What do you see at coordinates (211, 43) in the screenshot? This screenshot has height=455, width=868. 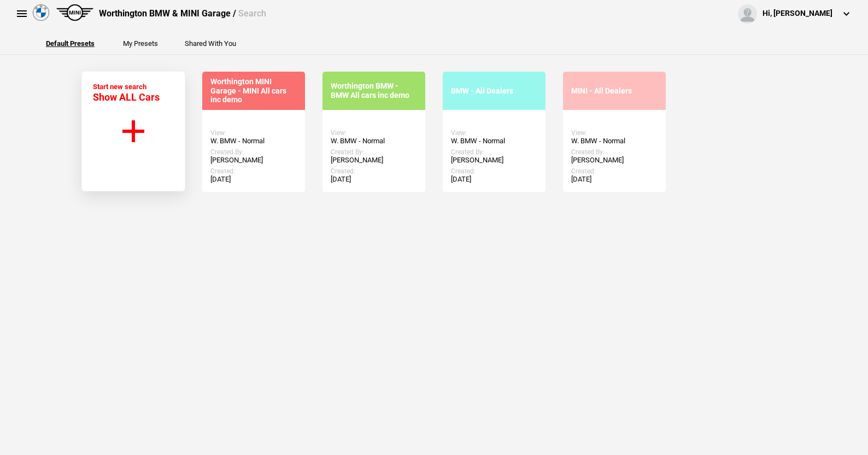 I see `button: Shared With You` at bounding box center [211, 43].